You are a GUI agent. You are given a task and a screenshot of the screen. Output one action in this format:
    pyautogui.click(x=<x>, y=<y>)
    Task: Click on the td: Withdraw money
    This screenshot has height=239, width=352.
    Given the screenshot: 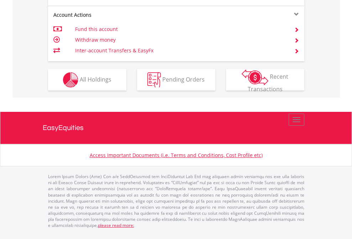 What is the action you would take?
    pyautogui.click(x=180, y=40)
    